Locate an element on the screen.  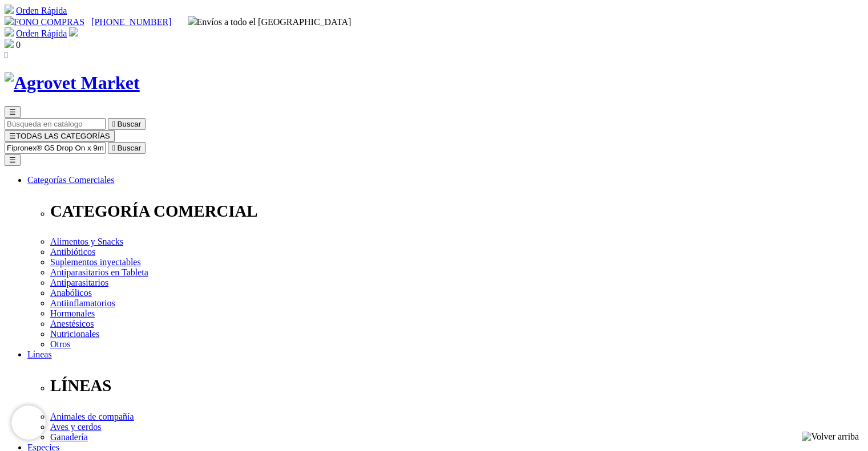
img: Volver arriba is located at coordinates (831, 437).